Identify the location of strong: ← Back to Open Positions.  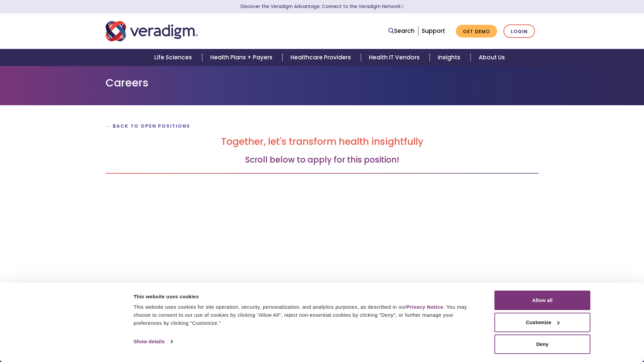
(148, 126).